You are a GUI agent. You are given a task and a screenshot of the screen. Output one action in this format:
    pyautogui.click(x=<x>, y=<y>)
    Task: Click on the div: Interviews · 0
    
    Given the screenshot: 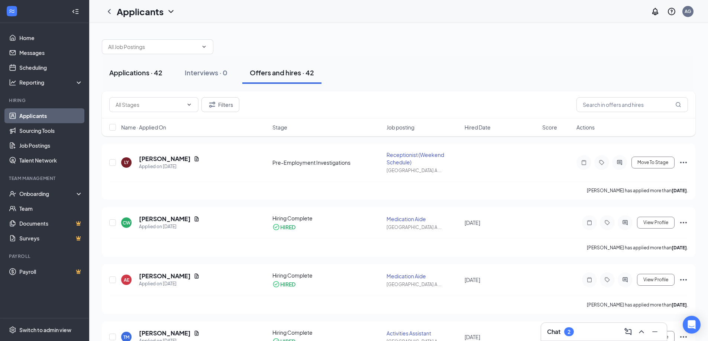 What is the action you would take?
    pyautogui.click(x=206, y=72)
    